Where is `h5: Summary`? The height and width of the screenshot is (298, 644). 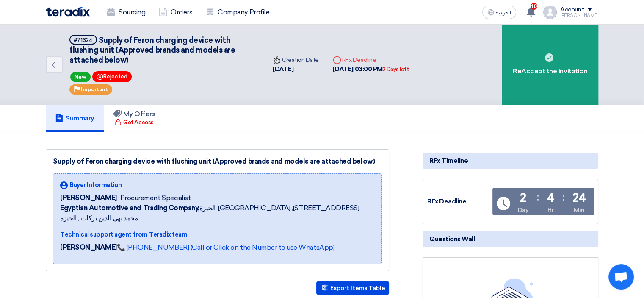
h5: Summary is located at coordinates (75, 119).